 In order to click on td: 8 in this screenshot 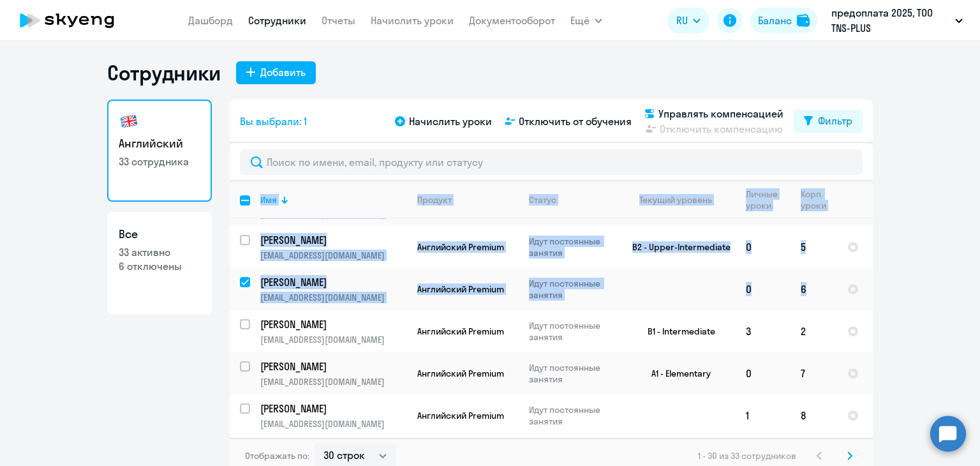, I will do `click(814, 415)`.